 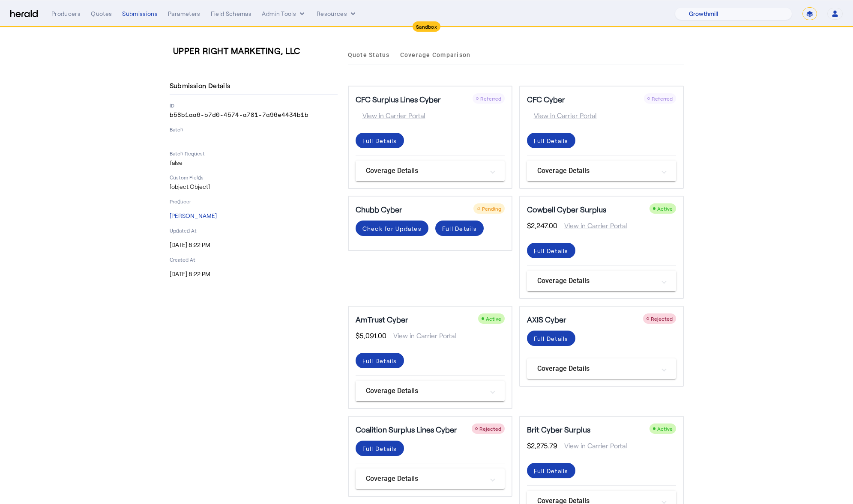 What do you see at coordinates (369, 55) in the screenshot?
I see `a: Quote Status` at bounding box center [369, 55].